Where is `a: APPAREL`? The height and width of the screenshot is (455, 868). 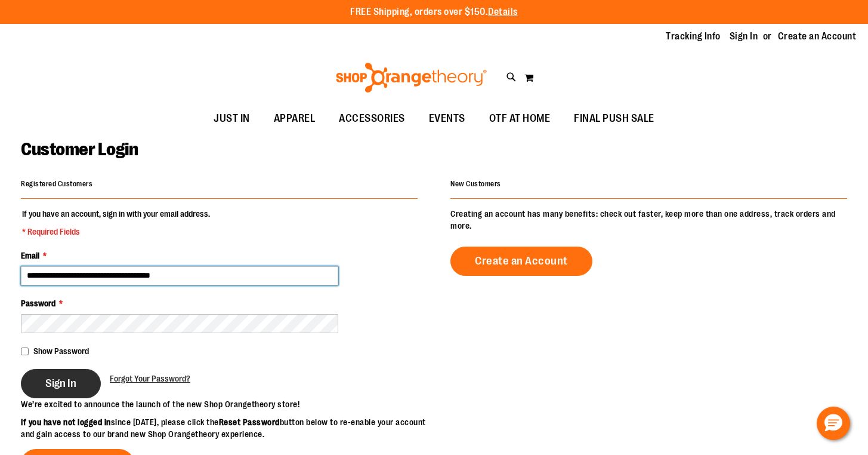
a: APPAREL is located at coordinates (294, 119).